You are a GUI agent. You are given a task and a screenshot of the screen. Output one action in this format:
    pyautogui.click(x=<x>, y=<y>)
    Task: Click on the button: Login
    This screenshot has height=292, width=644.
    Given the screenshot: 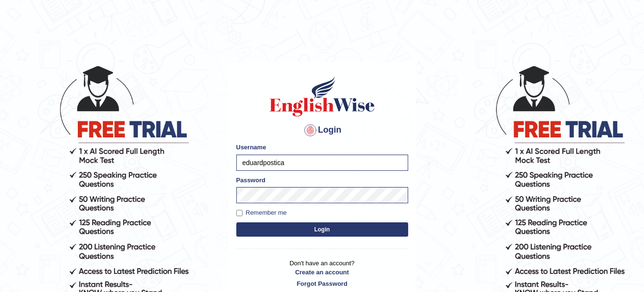 What is the action you would take?
    pyautogui.click(x=322, y=229)
    